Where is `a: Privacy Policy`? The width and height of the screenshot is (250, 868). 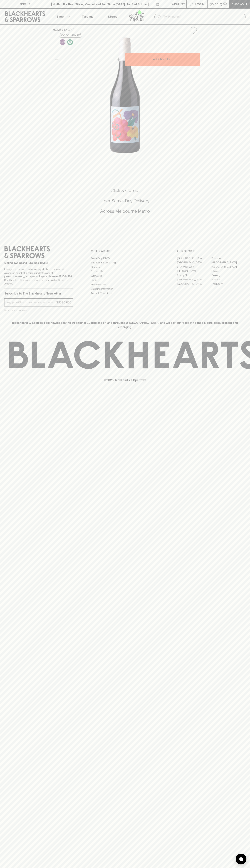
a: Privacy Policy is located at coordinates (125, 284).